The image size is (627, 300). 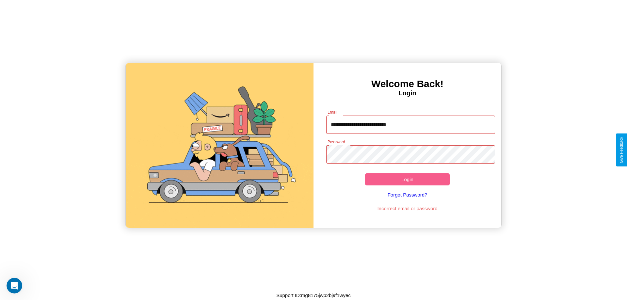 I want to click on h3: Welcome Back!, so click(x=408, y=84).